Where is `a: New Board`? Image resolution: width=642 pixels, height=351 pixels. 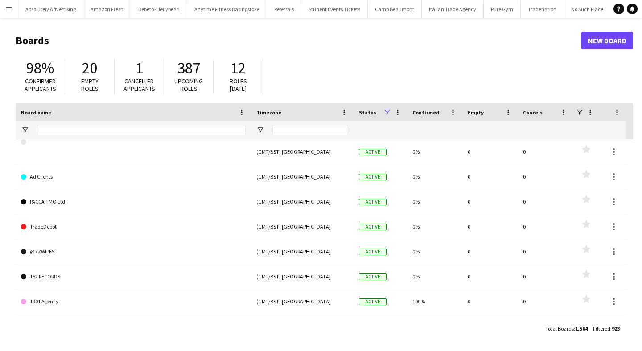 a: New Board is located at coordinates (607, 41).